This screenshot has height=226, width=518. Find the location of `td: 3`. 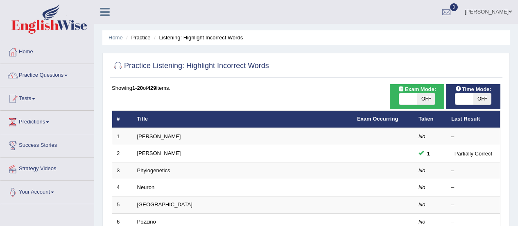

td: 3 is located at coordinates (122, 170).